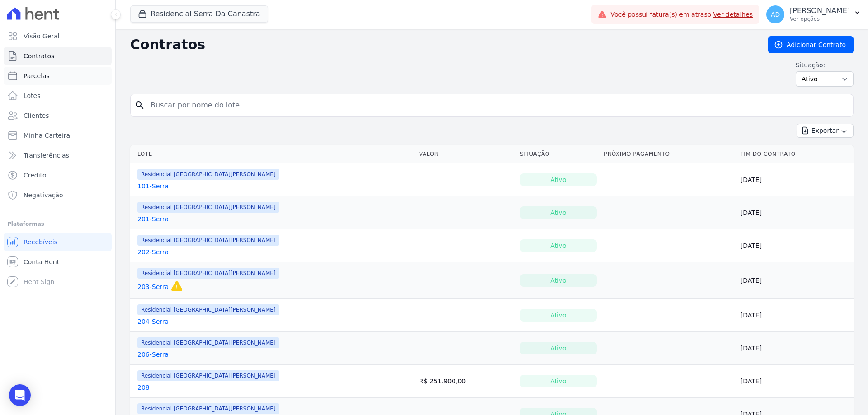  Describe the element at coordinates (465, 154) in the screenshot. I see `th: Valor` at that location.